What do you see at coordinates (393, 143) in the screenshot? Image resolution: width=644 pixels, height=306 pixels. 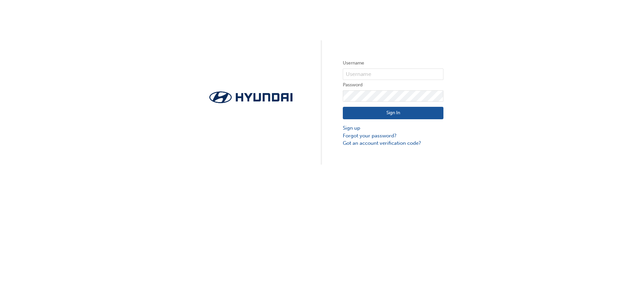 I see `a: Got an account verification code?` at bounding box center [393, 143].